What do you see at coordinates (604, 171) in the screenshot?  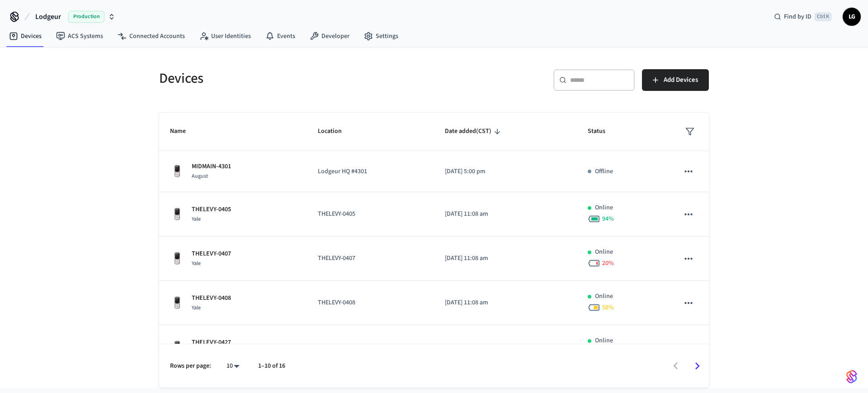 I see `p: Offline` at bounding box center [604, 171].